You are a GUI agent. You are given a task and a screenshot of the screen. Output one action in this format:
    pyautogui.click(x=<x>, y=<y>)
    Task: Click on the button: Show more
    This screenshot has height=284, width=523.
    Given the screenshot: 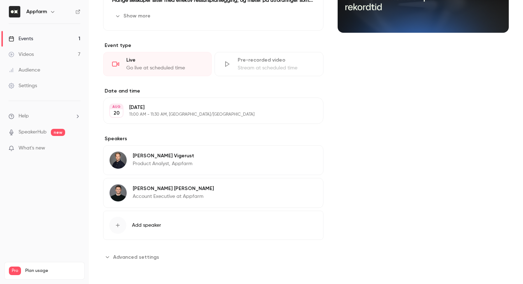 What is the action you would take?
    pyautogui.click(x=133, y=16)
    